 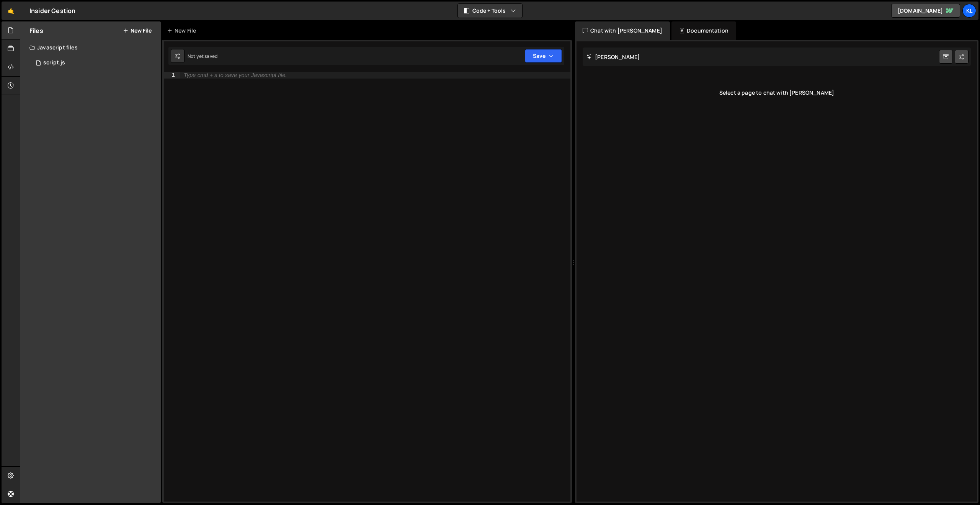 What do you see at coordinates (137, 31) in the screenshot?
I see `button: New File` at bounding box center [137, 31].